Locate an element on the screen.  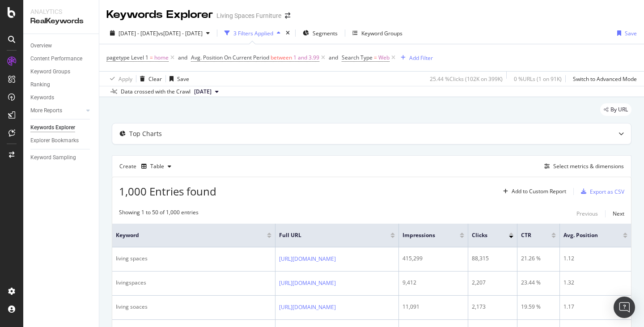
span: Segments is located at coordinates (325, 33).